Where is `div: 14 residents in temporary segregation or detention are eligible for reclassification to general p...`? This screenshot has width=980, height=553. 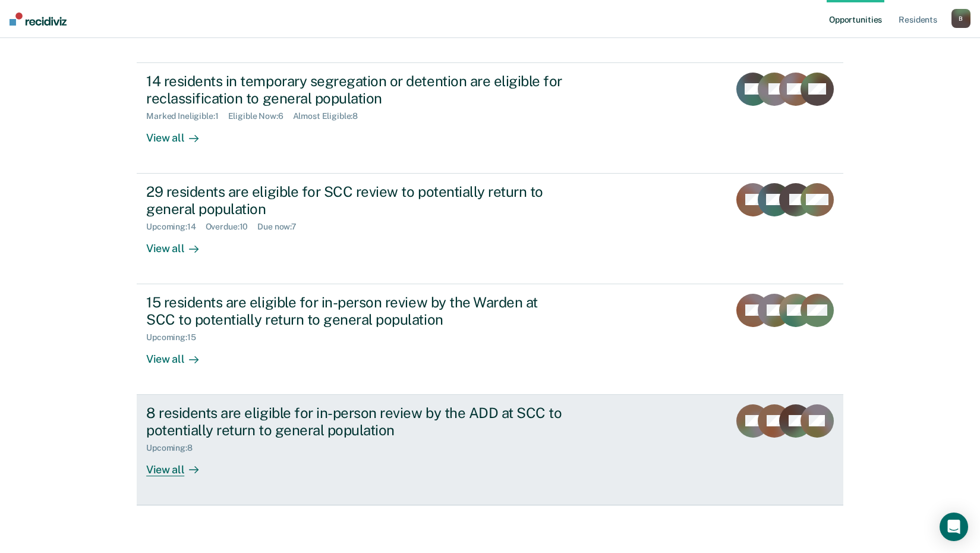 div: 14 residents in temporary segregation or detention are eligible for reclassification to general p... is located at coordinates (354, 90).